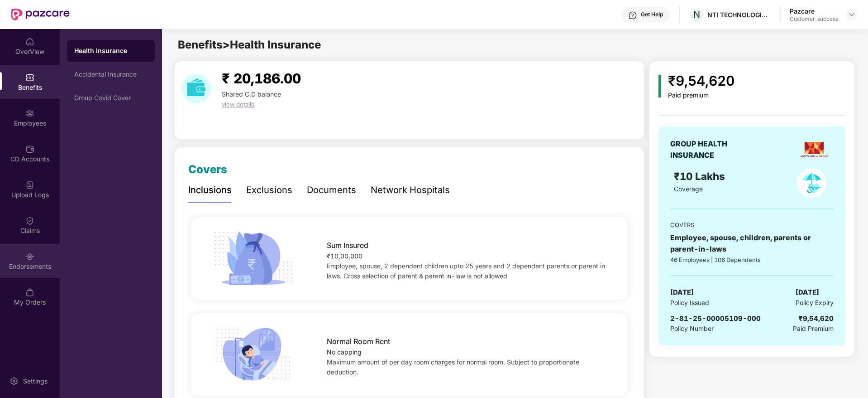  I want to click on img: New Pazcare Logo, so click(41, 15).